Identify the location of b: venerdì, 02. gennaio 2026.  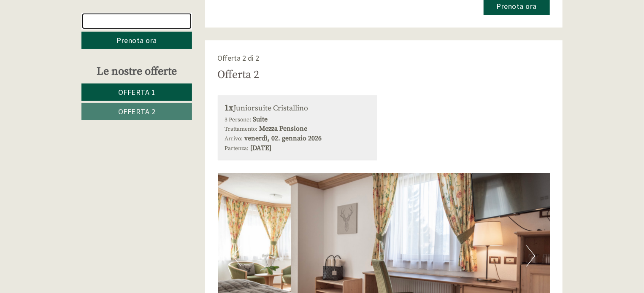
(283, 138).